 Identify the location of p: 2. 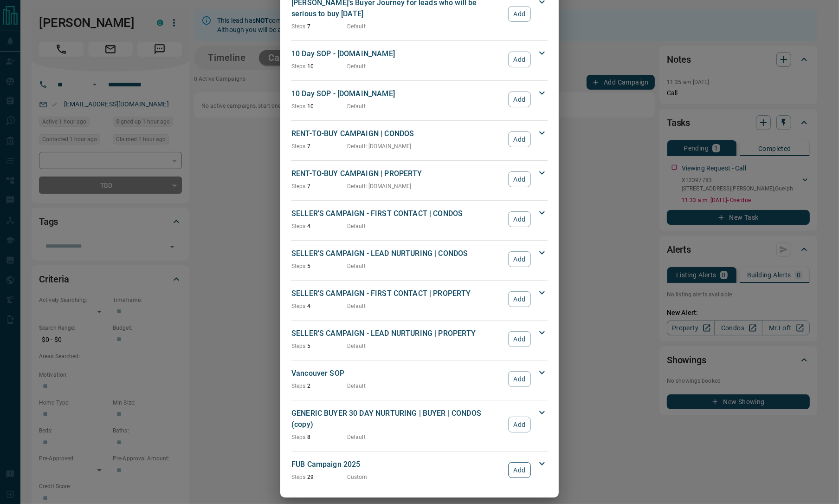
(319, 386).